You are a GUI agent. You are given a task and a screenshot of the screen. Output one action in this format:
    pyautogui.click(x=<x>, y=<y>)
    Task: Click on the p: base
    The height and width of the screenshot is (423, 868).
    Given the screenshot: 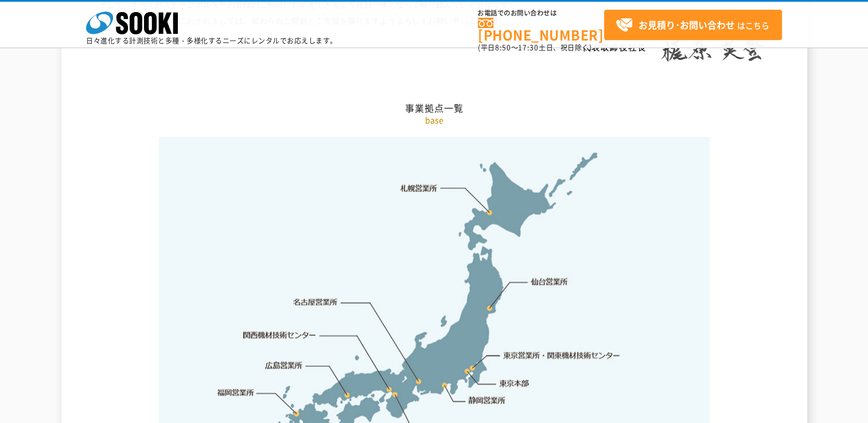 What is the action you would take?
    pyautogui.click(x=434, y=120)
    